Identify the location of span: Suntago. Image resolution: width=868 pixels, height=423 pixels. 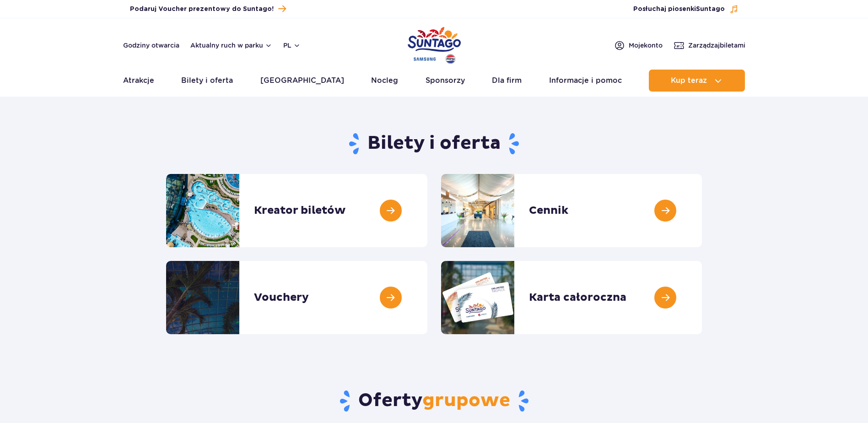
(710, 9).